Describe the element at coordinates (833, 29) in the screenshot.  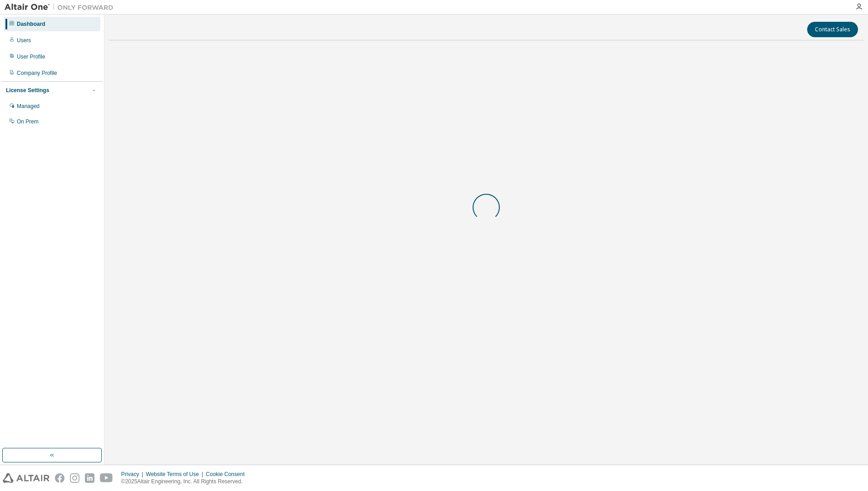
I see `button: Contact Sales` at that location.